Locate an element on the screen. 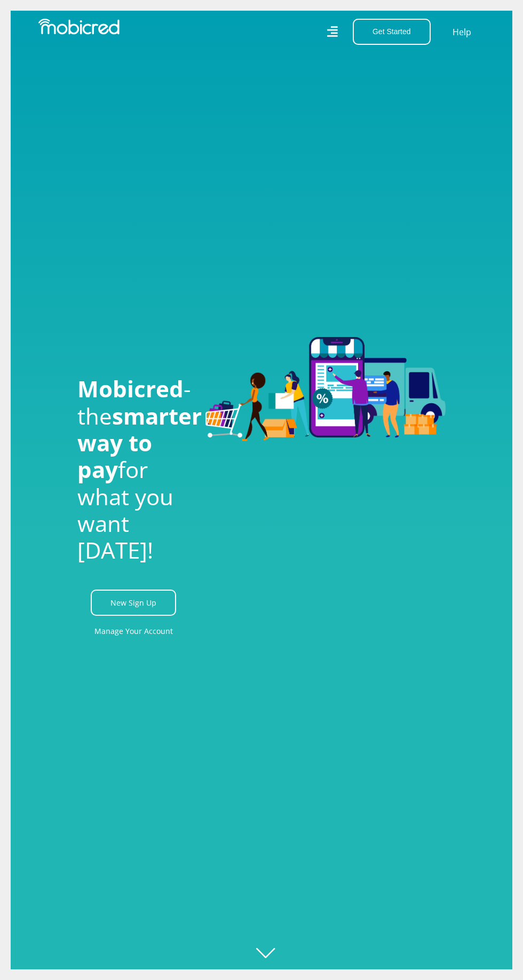 This screenshot has width=523, height=980. a: New Sign Up is located at coordinates (134, 603).